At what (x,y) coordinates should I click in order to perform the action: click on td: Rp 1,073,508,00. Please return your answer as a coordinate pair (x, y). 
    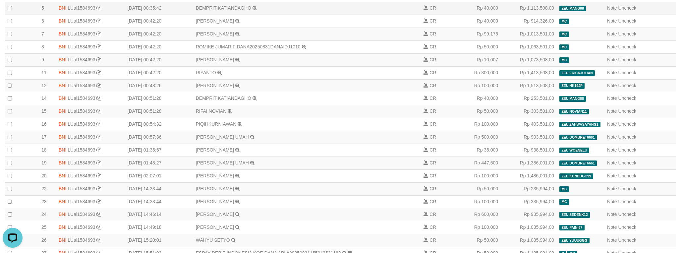
    Looking at the image, I should click on (529, 60).